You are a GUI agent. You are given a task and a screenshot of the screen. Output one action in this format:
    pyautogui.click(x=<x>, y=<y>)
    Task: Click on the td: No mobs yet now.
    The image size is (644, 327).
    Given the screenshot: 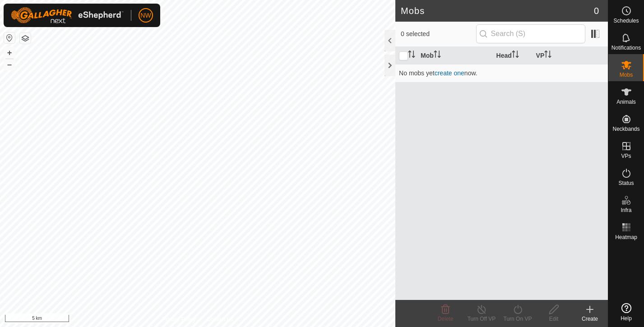 What is the action you would take?
    pyautogui.click(x=501, y=73)
    